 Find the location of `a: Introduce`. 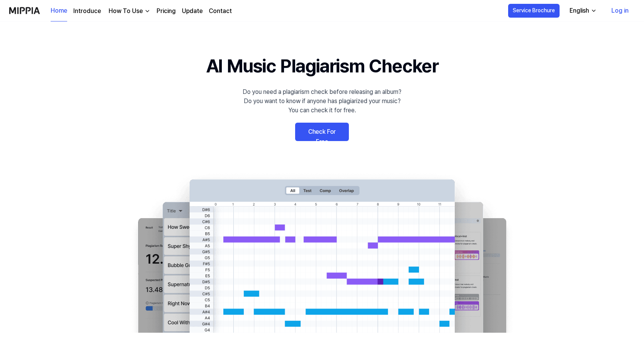

a: Introduce is located at coordinates (87, 11).